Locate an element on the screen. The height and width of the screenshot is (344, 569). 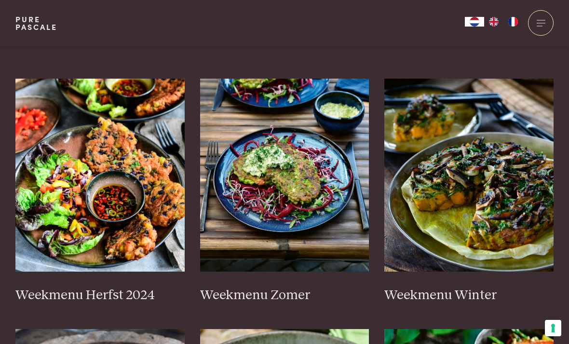
img: Weekmenu Zomer is located at coordinates (284, 175).